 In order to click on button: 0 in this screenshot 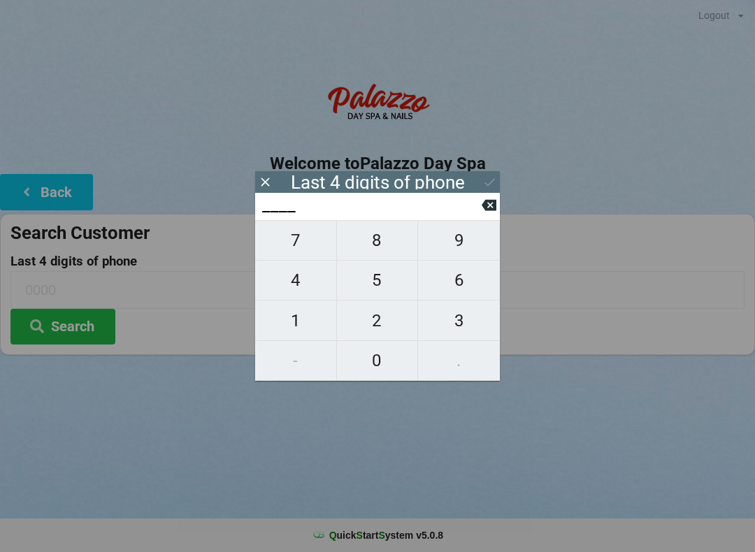, I will do `click(378, 361)`.